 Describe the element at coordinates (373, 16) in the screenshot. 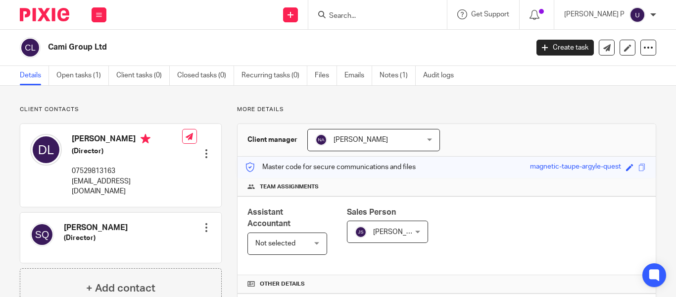

I see `input: Search` at that location.